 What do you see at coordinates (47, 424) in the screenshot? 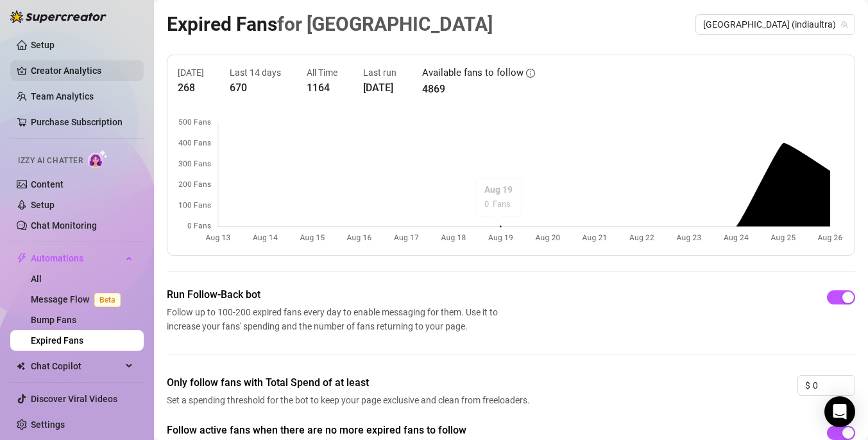
I see `a: Settings` at bounding box center [47, 424].